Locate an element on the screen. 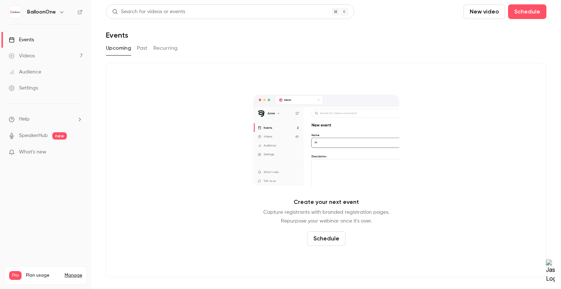 This screenshot has height=289, width=561. div: Search for videos or events is located at coordinates (149, 12).